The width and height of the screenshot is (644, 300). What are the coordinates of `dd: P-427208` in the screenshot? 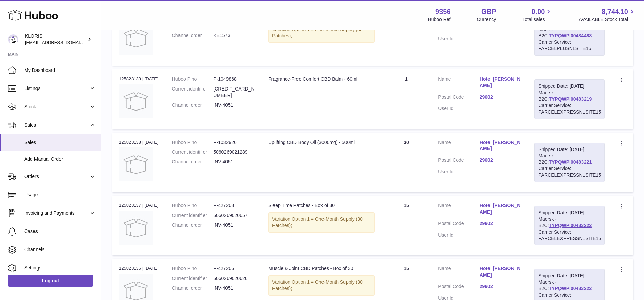 It's located at (234, 205).